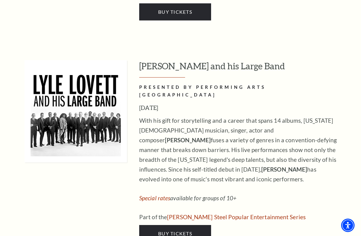  Describe the element at coordinates (175, 12) in the screenshot. I see `span: Buy Tickets` at that location.